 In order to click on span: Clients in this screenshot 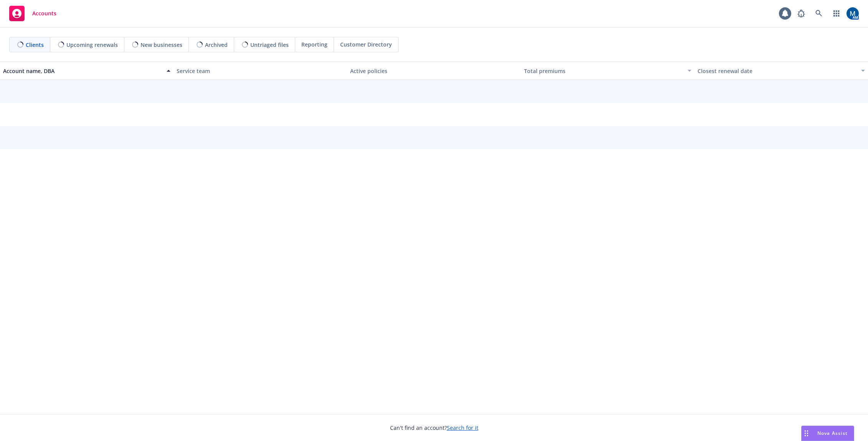, I will do `click(35, 45)`.